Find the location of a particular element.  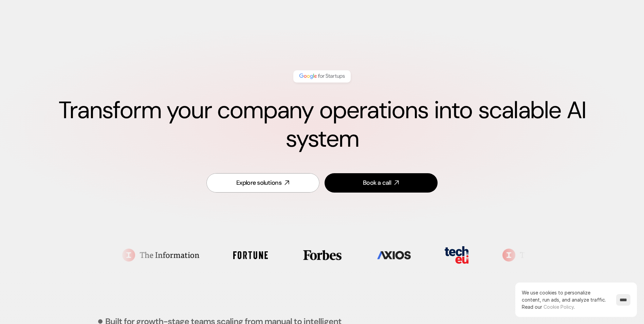

a: Cookie Policy is located at coordinates (558, 307).